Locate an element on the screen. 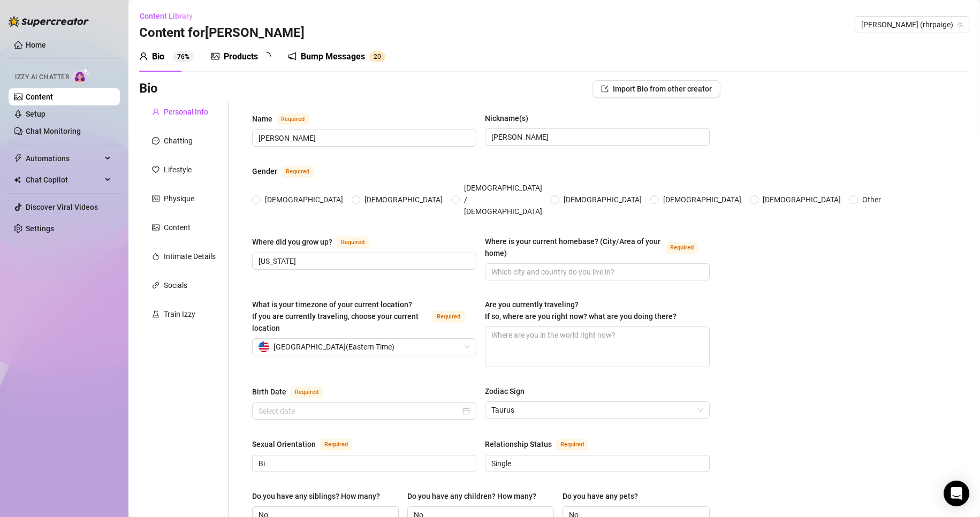 The width and height of the screenshot is (980, 517). label: Birth Date is located at coordinates (293, 392).